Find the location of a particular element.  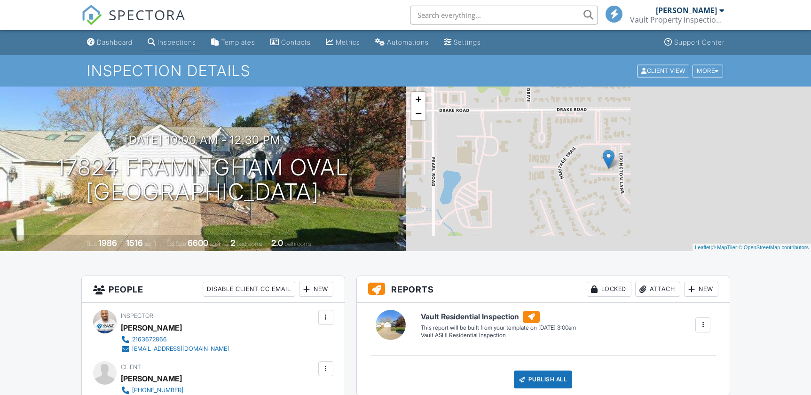

div: Vault Property Inspections is located at coordinates (677, 20).